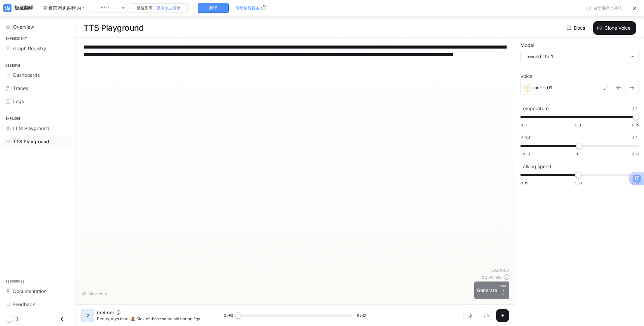 The height and width of the screenshot is (326, 644). I want to click on span: Overview, so click(24, 27).